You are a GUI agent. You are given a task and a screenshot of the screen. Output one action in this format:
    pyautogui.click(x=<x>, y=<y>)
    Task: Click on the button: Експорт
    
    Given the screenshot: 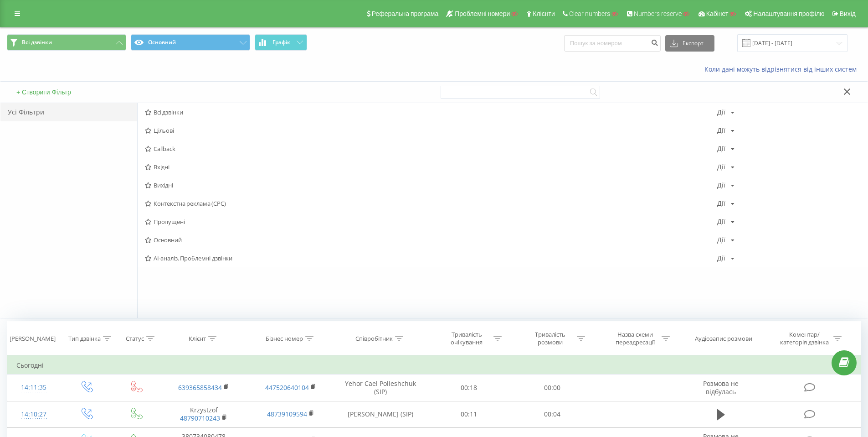 What is the action you would take?
    pyautogui.click(x=690, y=44)
    